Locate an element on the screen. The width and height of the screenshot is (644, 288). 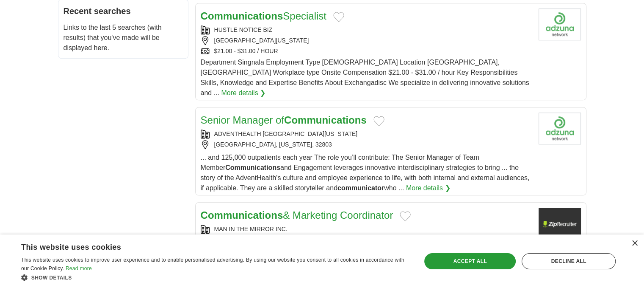
a: Senior Manager ofCommunications is located at coordinates (284, 120).